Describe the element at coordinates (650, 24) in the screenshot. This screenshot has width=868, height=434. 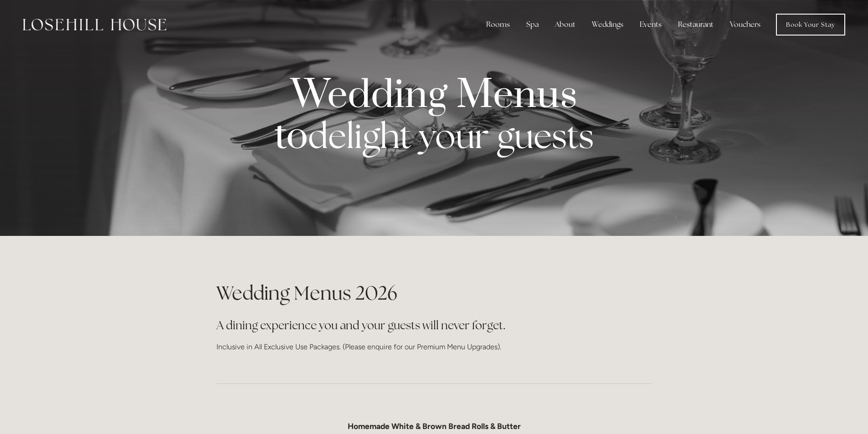
I see `div: Events` at that location.